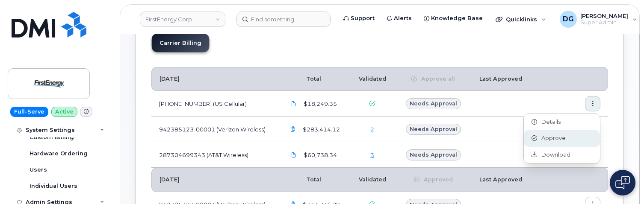 Image resolution: width=644 pixels, height=204 pixels. Describe the element at coordinates (598, 19) in the screenshot. I see `div: Dmitrii Golovin` at that location.